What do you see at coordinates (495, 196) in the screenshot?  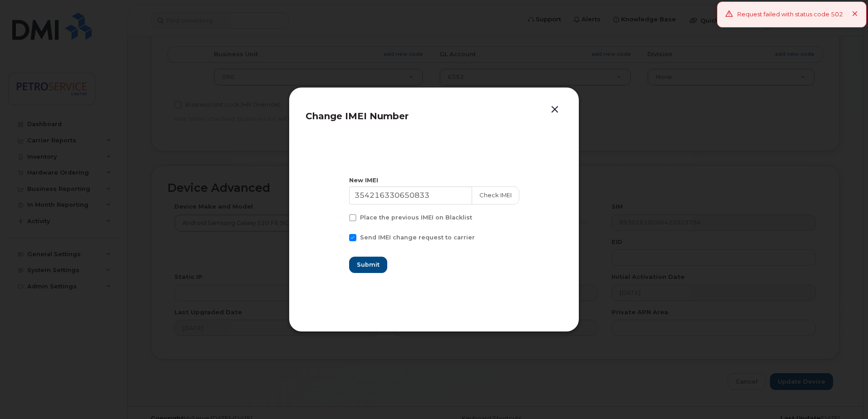 I see `button: Check IMEI` at bounding box center [495, 196].